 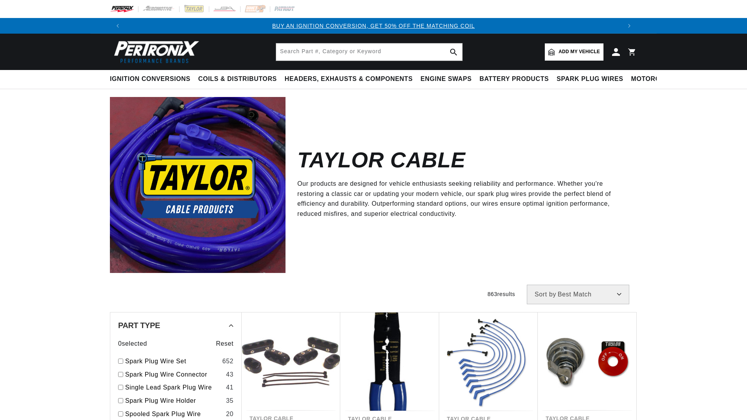 What do you see at coordinates (150, 79) in the screenshot?
I see `span: Ignition Conversions` at bounding box center [150, 79].